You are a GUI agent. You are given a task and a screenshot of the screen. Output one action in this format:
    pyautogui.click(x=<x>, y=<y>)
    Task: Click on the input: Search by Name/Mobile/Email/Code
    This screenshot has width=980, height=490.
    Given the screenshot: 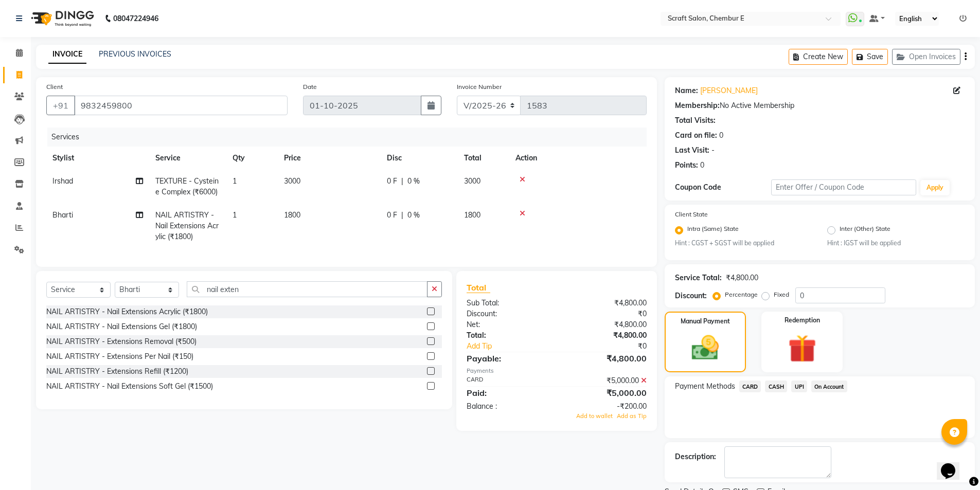 What is the action you would take?
    pyautogui.click(x=181, y=106)
    